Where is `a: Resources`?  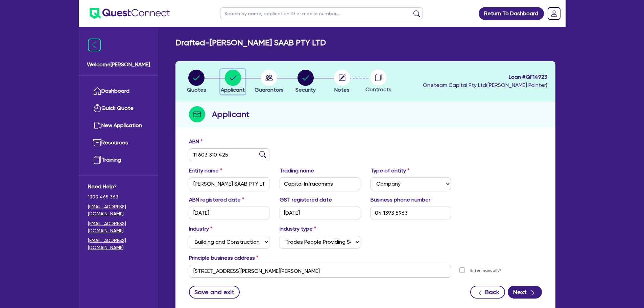 a: Resources is located at coordinates (118, 143).